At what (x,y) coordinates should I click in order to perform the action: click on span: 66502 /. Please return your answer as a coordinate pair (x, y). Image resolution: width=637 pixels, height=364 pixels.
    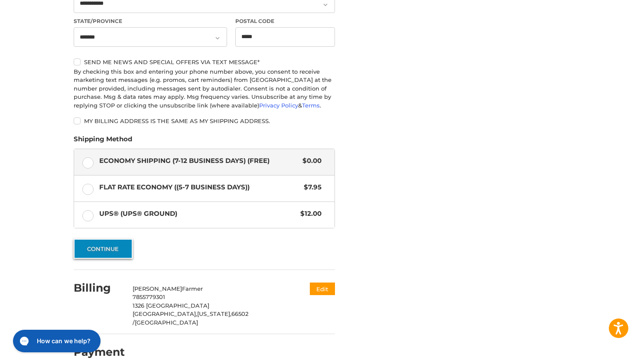
    Looking at the image, I should click on (190, 318).